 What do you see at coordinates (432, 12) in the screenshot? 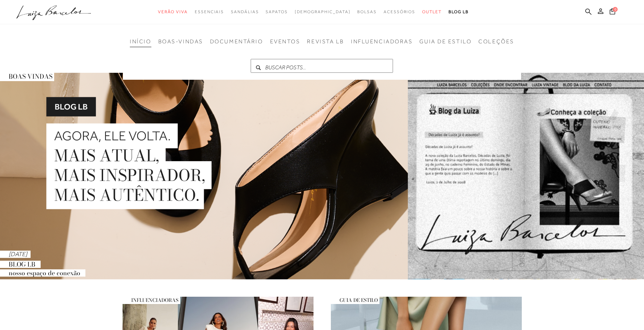
I see `span: Outlet` at bounding box center [432, 12].